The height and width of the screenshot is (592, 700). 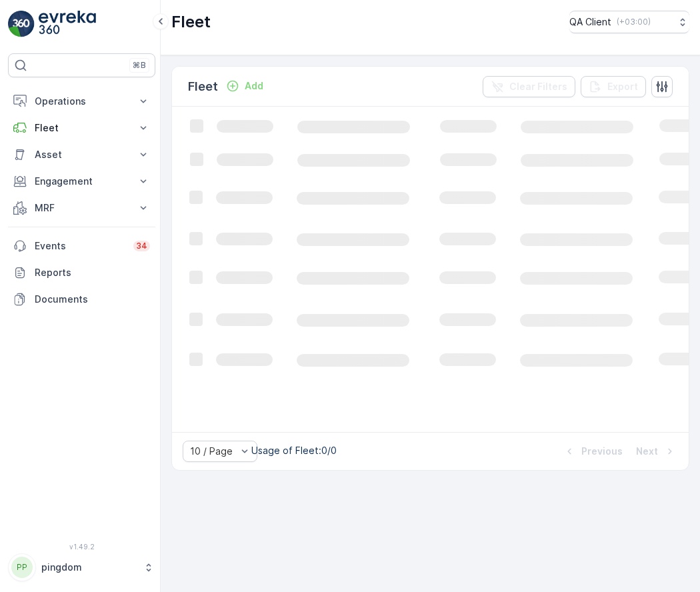 What do you see at coordinates (81, 154) in the screenshot?
I see `button: Asset` at bounding box center [81, 154].